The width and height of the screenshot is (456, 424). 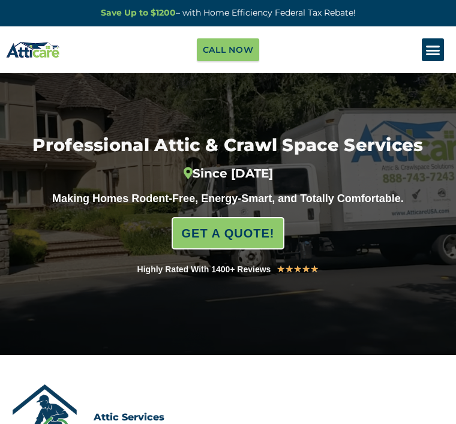 What do you see at coordinates (228, 233) in the screenshot?
I see `span: GET A QUOTE!` at bounding box center [228, 233].